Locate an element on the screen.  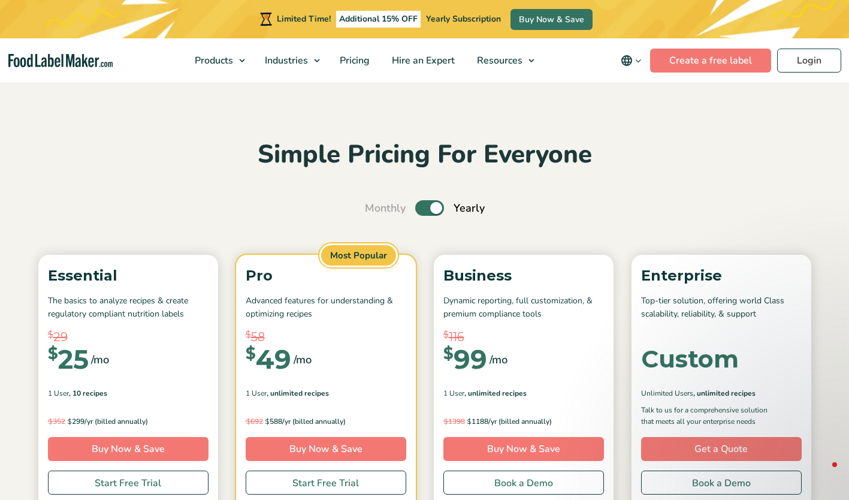
a: Pricing is located at coordinates (354, 61).